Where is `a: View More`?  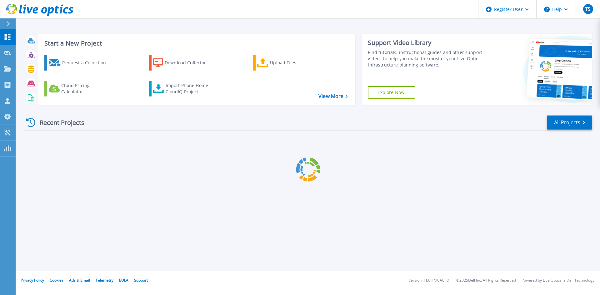
a: View More is located at coordinates (333, 96).